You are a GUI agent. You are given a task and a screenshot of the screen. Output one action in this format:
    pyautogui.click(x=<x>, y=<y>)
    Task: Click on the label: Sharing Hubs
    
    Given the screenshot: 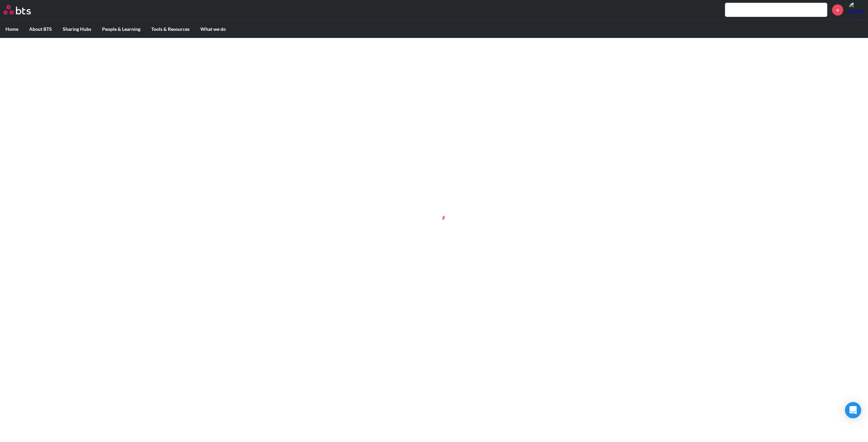 What is the action you would take?
    pyautogui.click(x=77, y=29)
    